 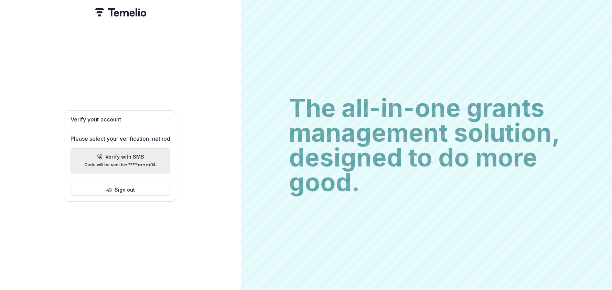 I want to click on h1: Verify your account, so click(x=120, y=119).